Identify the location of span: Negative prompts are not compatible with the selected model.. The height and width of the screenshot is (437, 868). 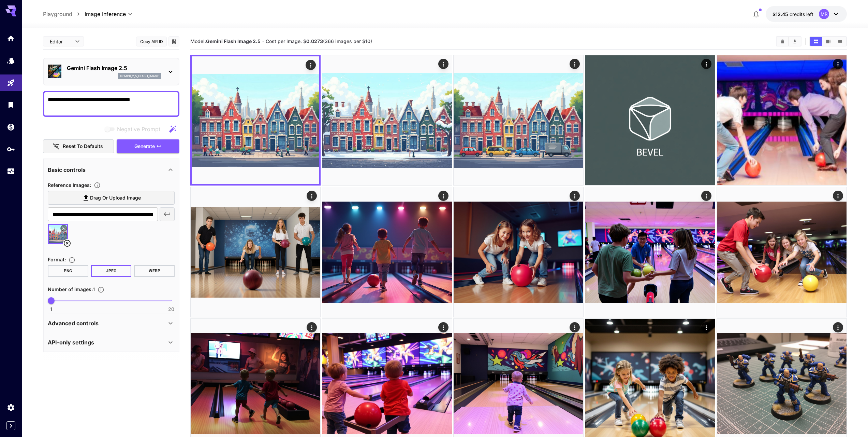
(135, 129).